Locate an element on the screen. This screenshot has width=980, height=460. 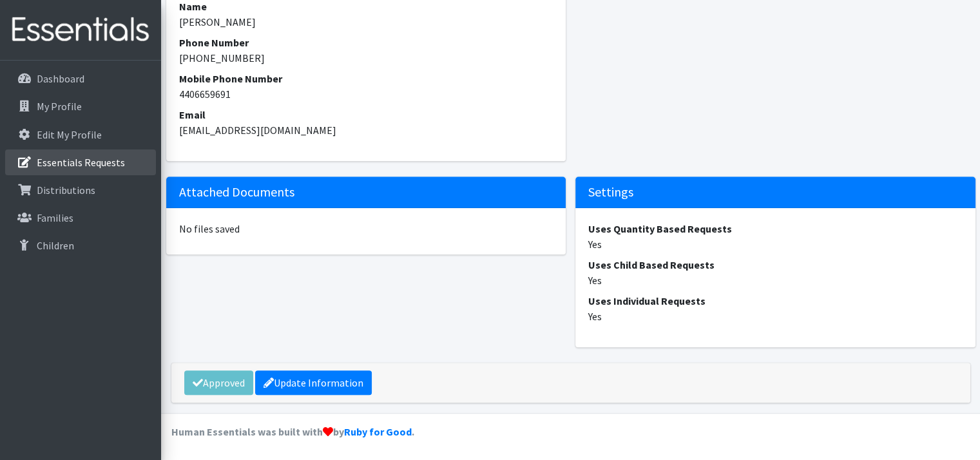
dt: Mobile Phone Number is located at coordinates (366, 78).